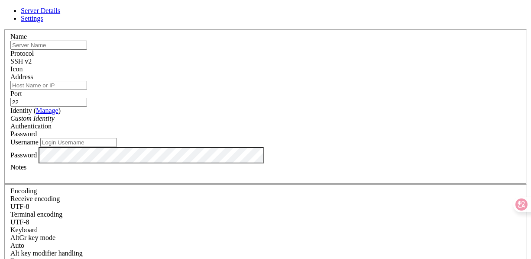 The image size is (531, 259). What do you see at coordinates (48, 102) in the screenshot?
I see `input: Port Number` at bounding box center [48, 102].